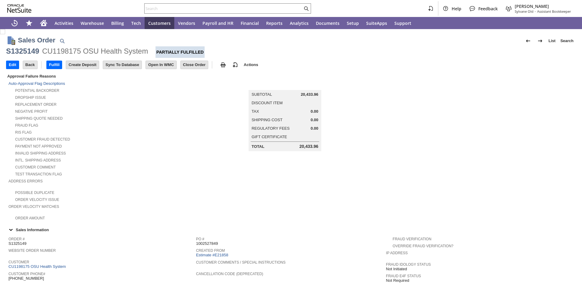 This screenshot has width=582, height=283. What do you see at coordinates (299, 23) in the screenshot?
I see `span: Analytics` at bounding box center [299, 23].